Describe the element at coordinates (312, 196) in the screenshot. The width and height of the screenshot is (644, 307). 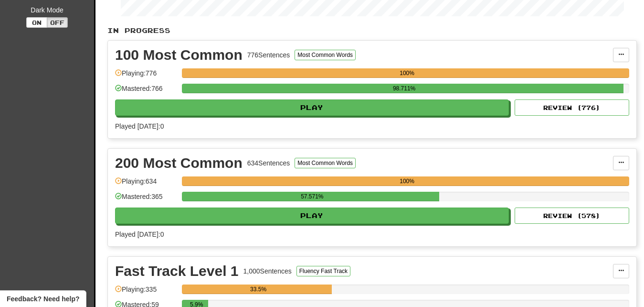
I see `div: 57.571%` at that location.